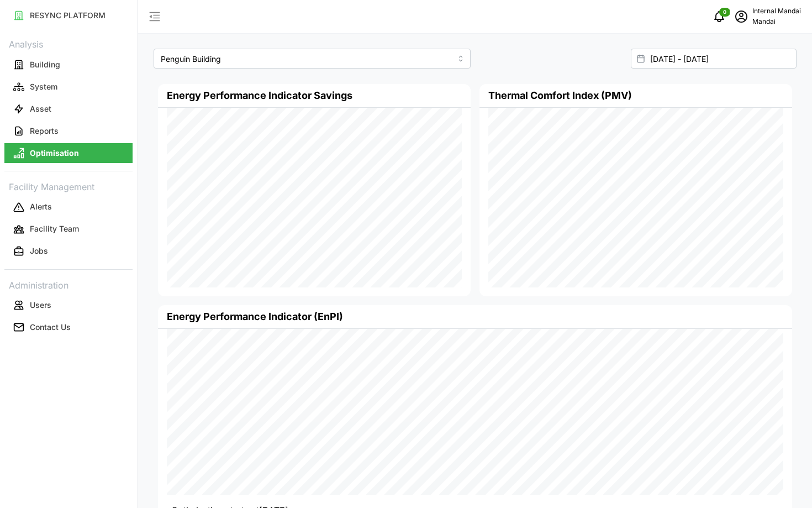  I want to click on button: Building, so click(69, 64).